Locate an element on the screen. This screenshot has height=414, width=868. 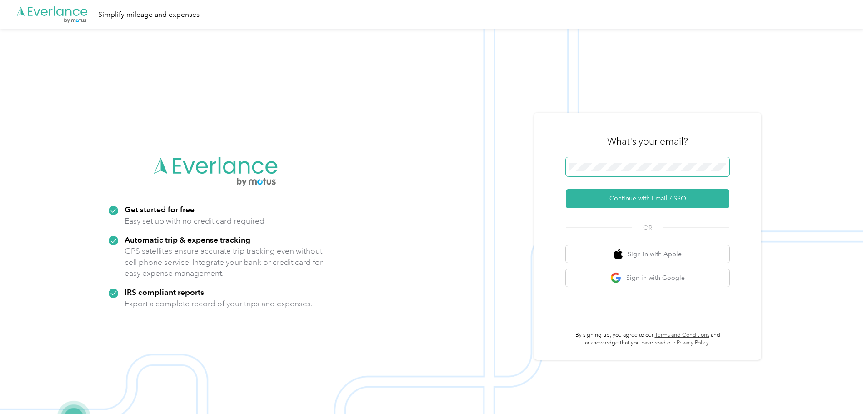
strong: IRS compliant reports is located at coordinates (164, 292).